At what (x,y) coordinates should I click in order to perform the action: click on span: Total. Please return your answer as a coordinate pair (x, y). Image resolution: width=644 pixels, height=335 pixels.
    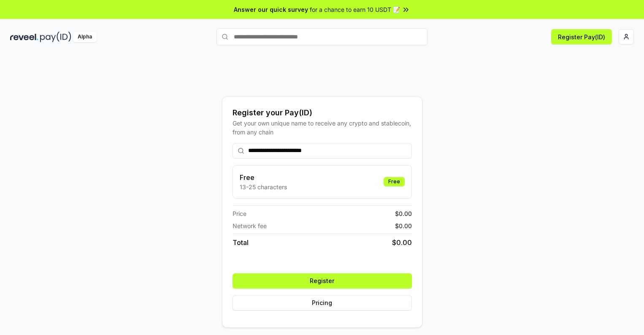
    Looking at the image, I should click on (241, 243).